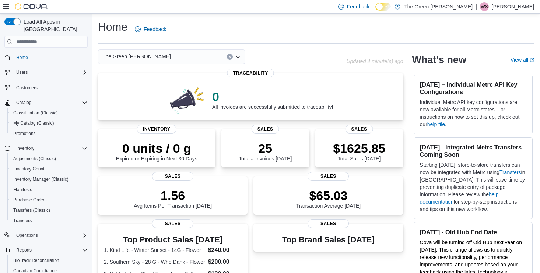 The width and height of the screenshot is (540, 273). I want to click on button: Transfers (Classic), so click(49, 210).